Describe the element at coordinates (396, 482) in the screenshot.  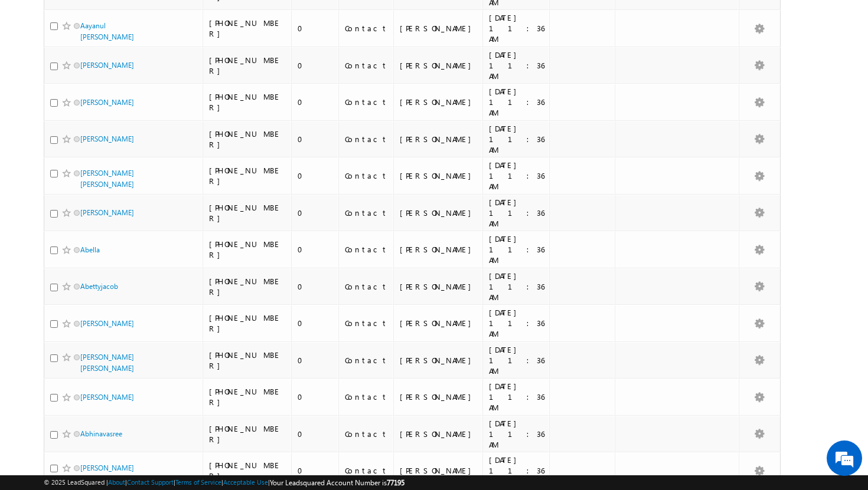
I see `span: 77195` at that location.